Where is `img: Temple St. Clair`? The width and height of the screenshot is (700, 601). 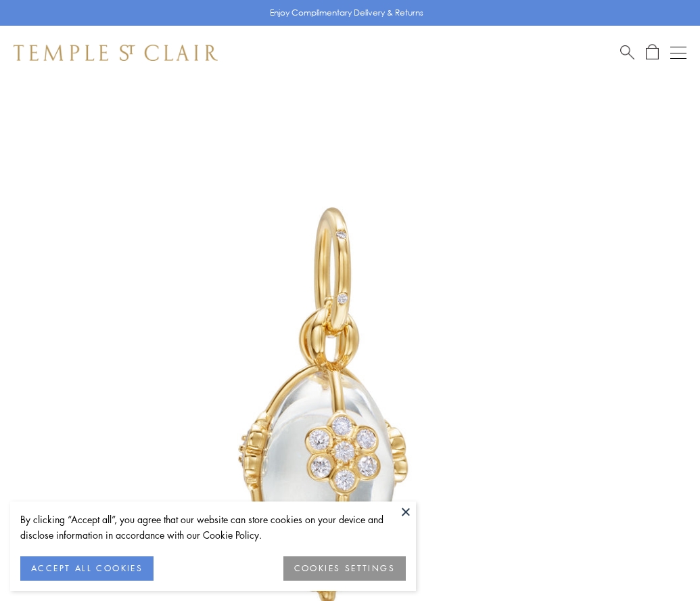
img: Temple St. Clair is located at coordinates (115, 53).